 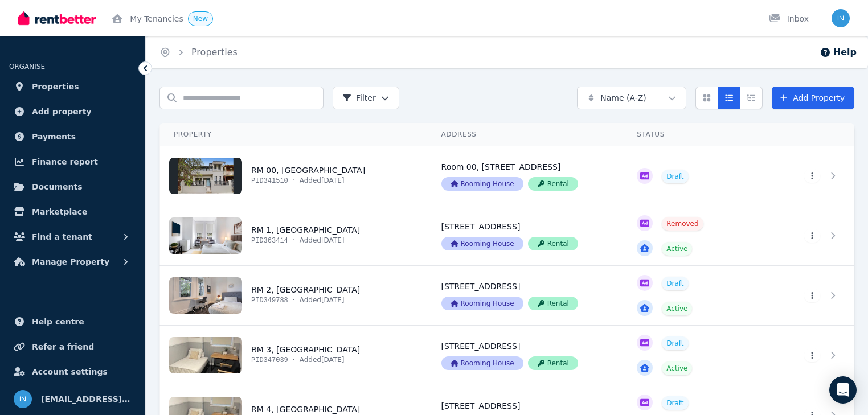 I want to click on span: Account settings, so click(x=69, y=372).